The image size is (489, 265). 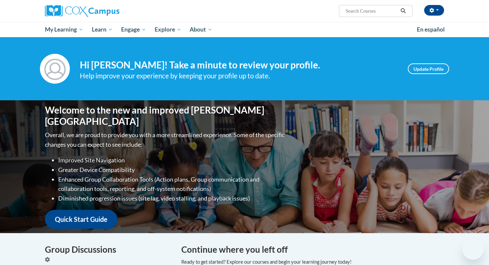 I want to click on a: Quick Start Guide, so click(x=81, y=219).